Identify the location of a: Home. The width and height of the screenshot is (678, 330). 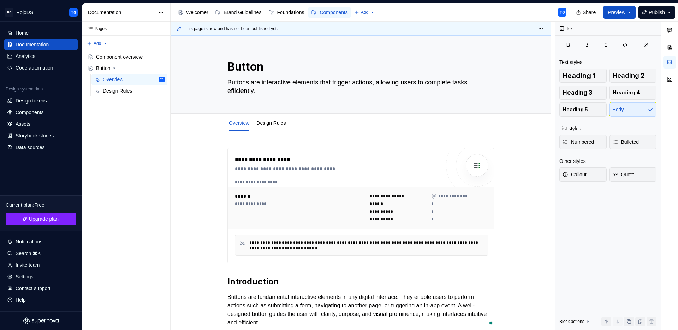
(41, 33).